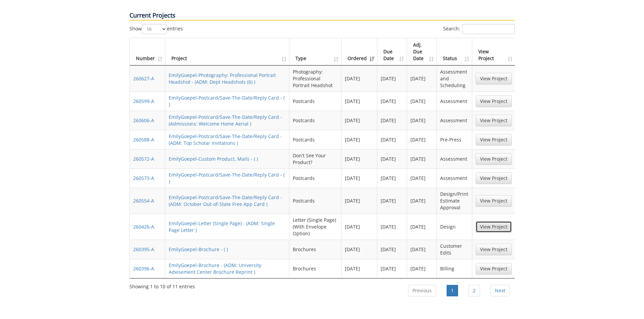  I want to click on label: Show entries, so click(156, 29).